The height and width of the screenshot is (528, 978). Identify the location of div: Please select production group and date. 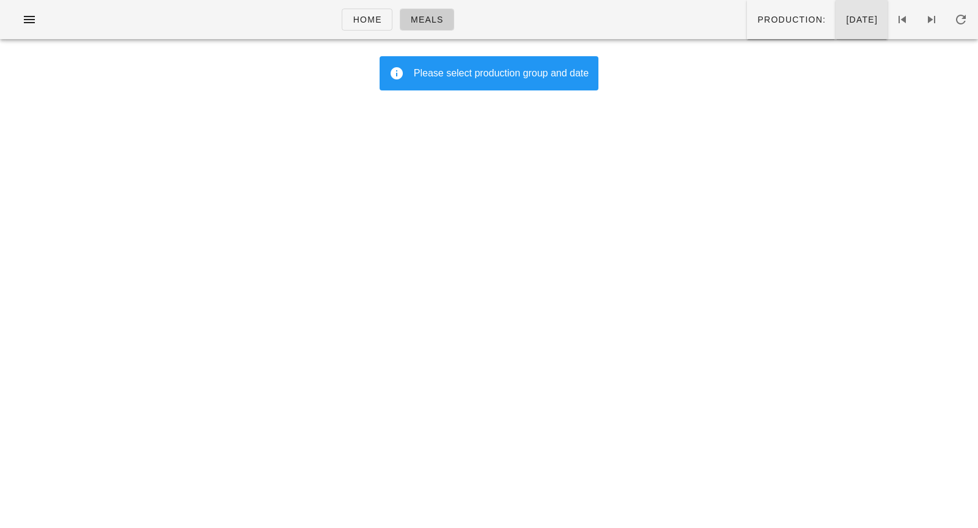
(501, 73).